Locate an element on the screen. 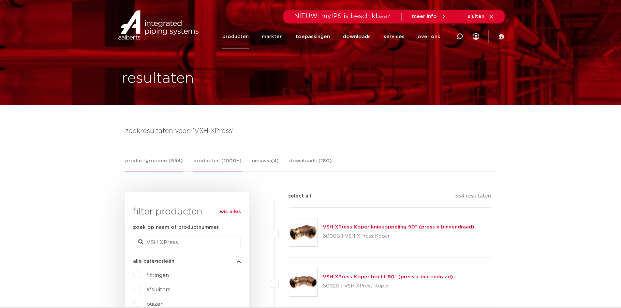  span: afsluiters is located at coordinates (158, 290).